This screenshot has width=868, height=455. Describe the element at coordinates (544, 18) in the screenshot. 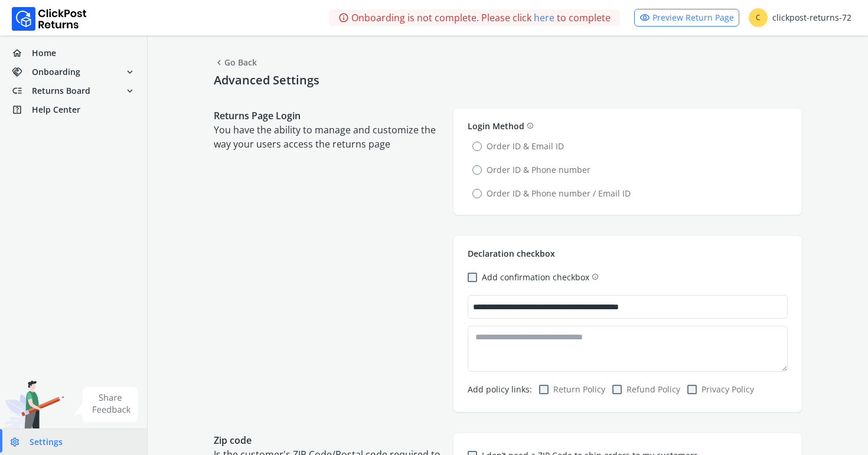

I see `a: here` at that location.